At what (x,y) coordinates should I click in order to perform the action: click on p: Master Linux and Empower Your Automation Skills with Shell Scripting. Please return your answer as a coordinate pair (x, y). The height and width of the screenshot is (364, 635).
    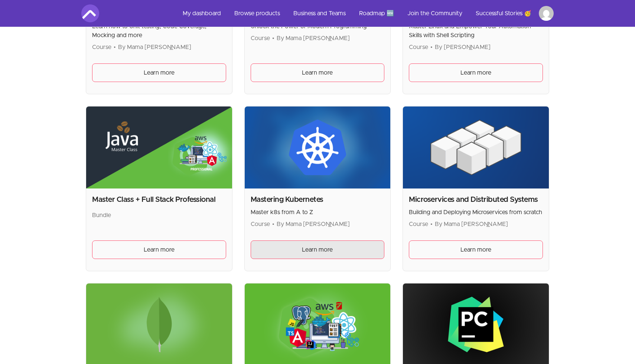
    Looking at the image, I should click on (475, 31).